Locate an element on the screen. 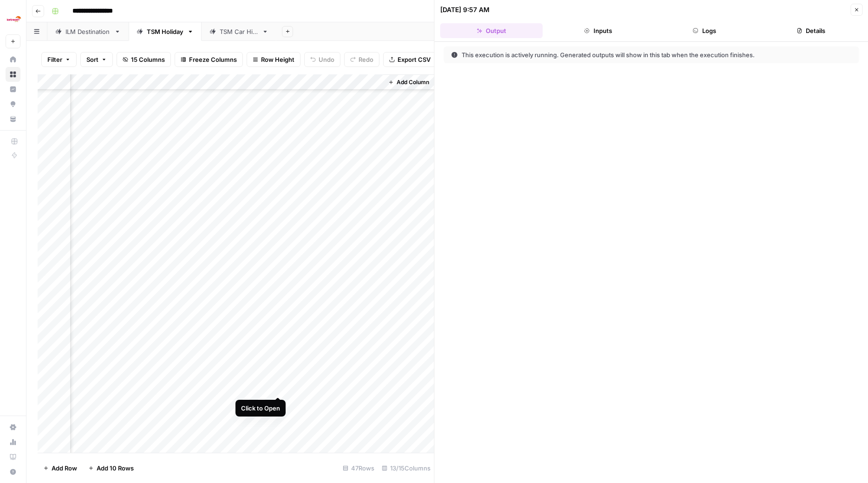 The width and height of the screenshot is (868, 483). button: Row Height is located at coordinates (273, 59).